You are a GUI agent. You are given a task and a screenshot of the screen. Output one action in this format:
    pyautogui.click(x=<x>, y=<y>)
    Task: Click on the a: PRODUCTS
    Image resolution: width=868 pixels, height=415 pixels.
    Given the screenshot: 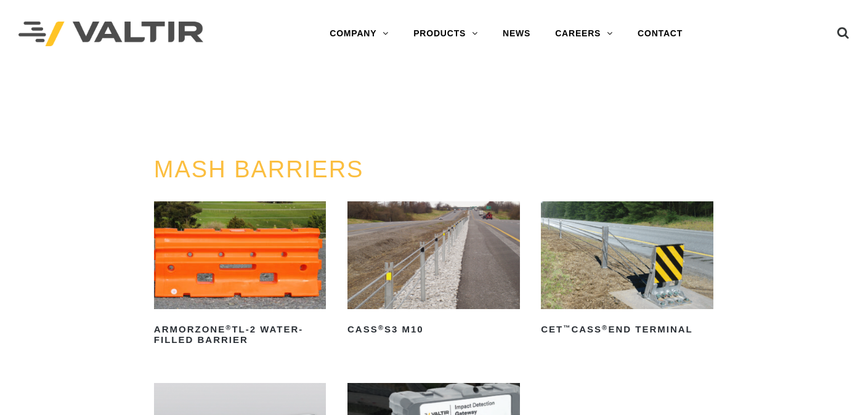 What is the action you would take?
    pyautogui.click(x=445, y=33)
    